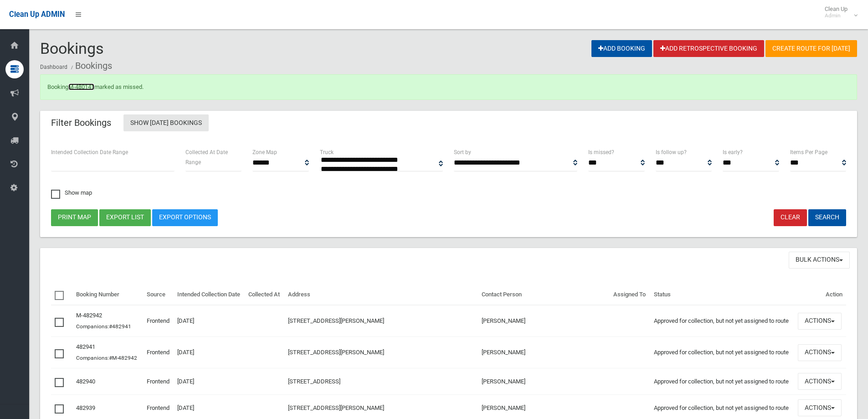 The height and width of the screenshot is (419, 868). What do you see at coordinates (380, 295) in the screenshot?
I see `th: Address` at bounding box center [380, 295].